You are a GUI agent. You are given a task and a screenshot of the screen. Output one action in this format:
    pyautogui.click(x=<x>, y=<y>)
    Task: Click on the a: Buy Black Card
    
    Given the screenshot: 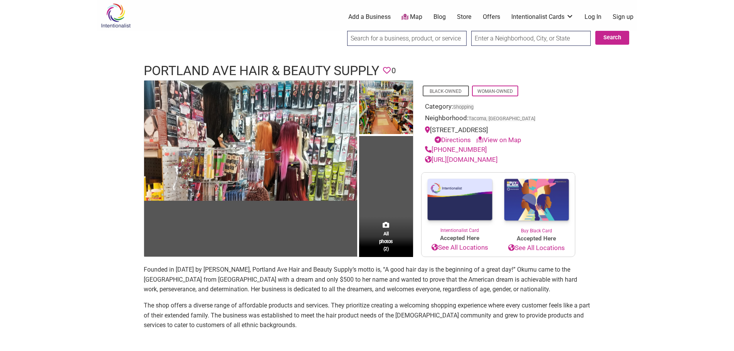 What is the action you would take?
    pyautogui.click(x=536, y=203)
    